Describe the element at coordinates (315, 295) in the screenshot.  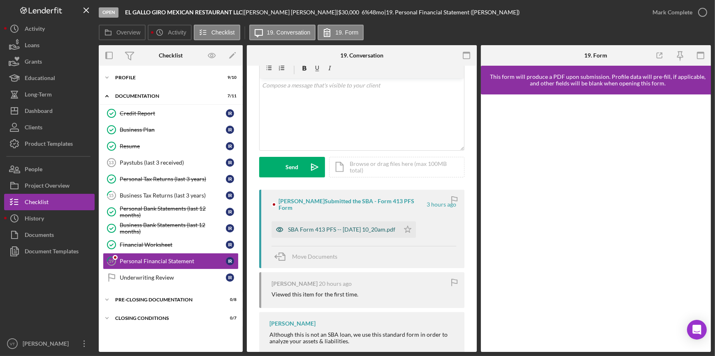
I see `div: Viewed this item for the first time.` at that location.